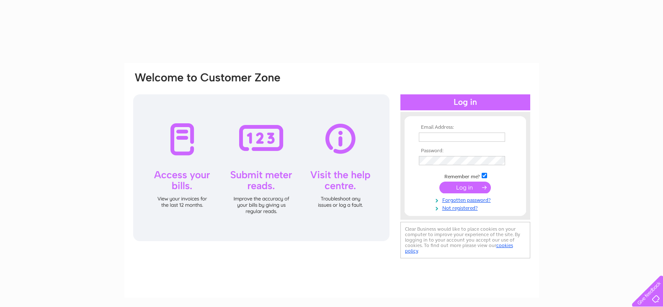 The image size is (663, 307). What do you see at coordinates (466, 207) in the screenshot?
I see `a: Not registered?` at bounding box center [466, 207].